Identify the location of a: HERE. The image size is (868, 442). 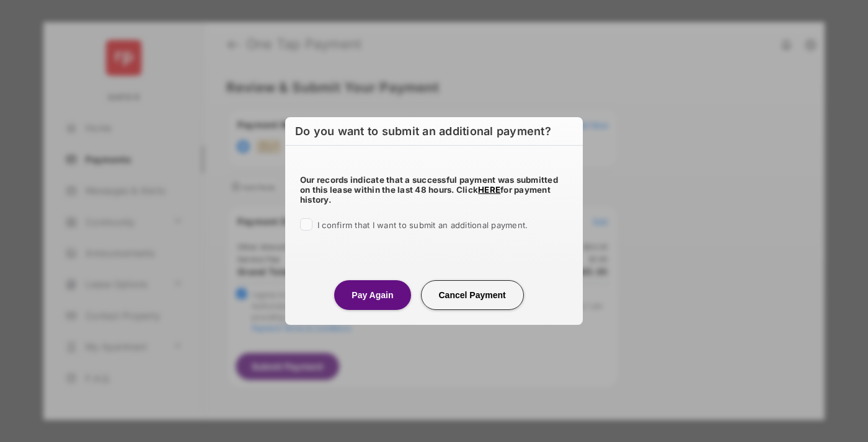
(489, 189).